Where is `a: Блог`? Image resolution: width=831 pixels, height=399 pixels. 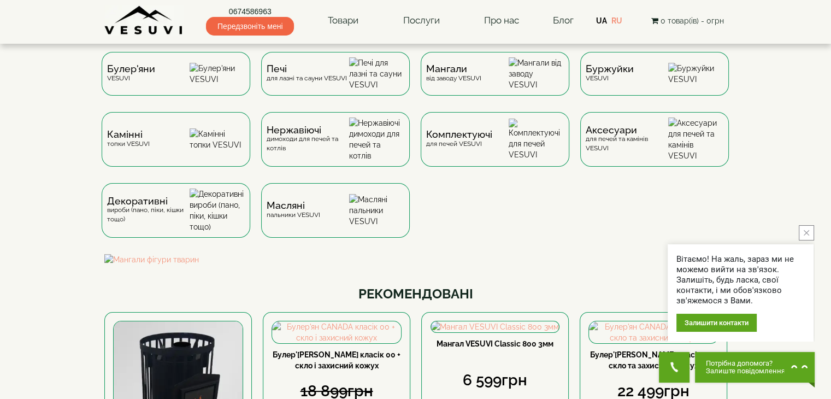 a: Блог is located at coordinates (563, 20).